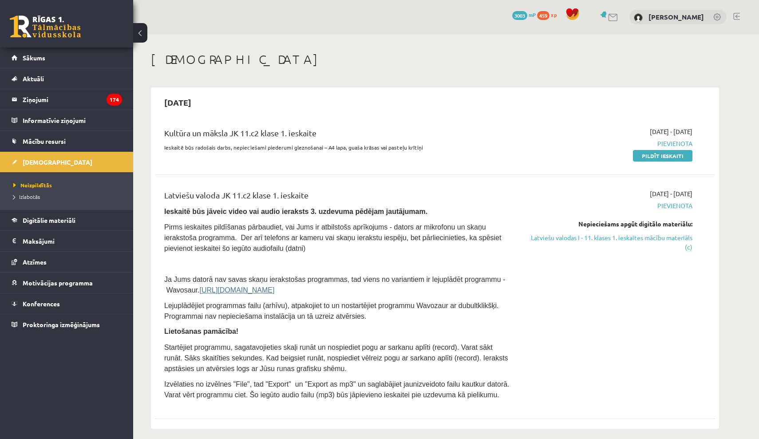 This screenshot has height=439, width=759. I want to click on a: Motivācijas programma, so click(67, 283).